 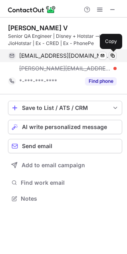 What do you see at coordinates (70, 199) in the screenshot?
I see `span: Notes` at bounding box center [70, 199].